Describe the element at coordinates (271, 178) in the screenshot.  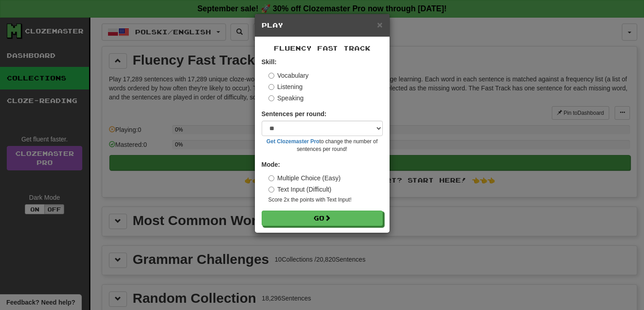
I see `input: Multiple Choice (Easy)` at that location.